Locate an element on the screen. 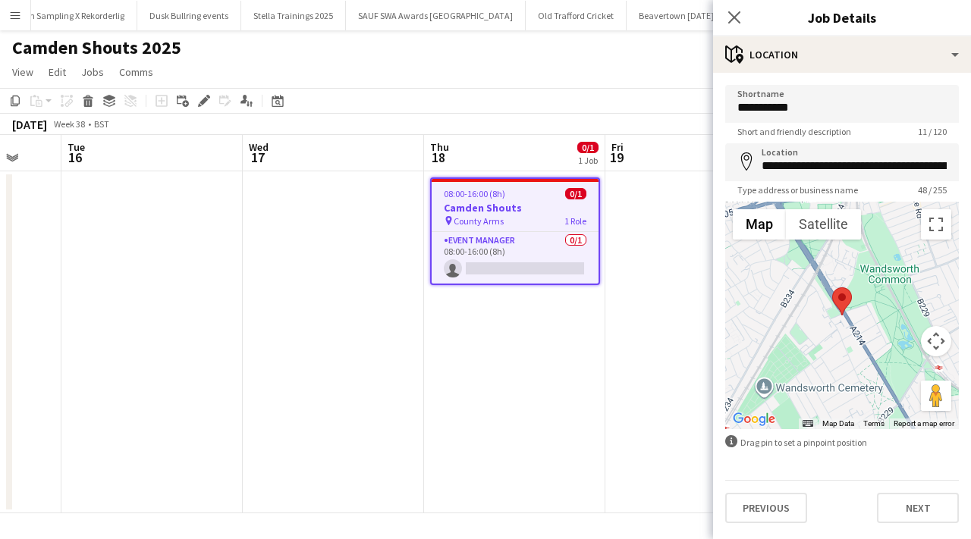 Image resolution: width=971 pixels, height=539 pixels. a: Report a map error is located at coordinates (924, 423).